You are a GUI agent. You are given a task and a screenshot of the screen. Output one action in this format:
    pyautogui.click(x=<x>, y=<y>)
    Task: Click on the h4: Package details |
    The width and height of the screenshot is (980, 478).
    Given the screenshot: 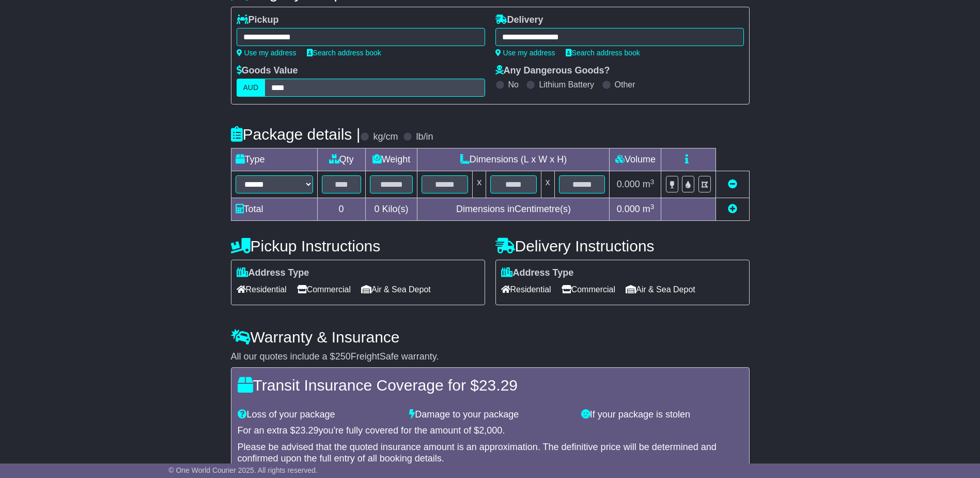 What is the action you would take?
    pyautogui.click(x=296, y=134)
    